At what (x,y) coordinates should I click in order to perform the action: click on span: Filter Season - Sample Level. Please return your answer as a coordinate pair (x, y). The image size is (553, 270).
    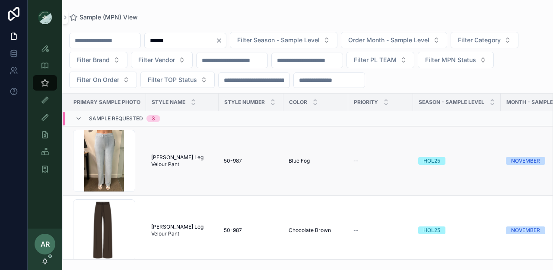
    Looking at the image, I should click on (278, 40).